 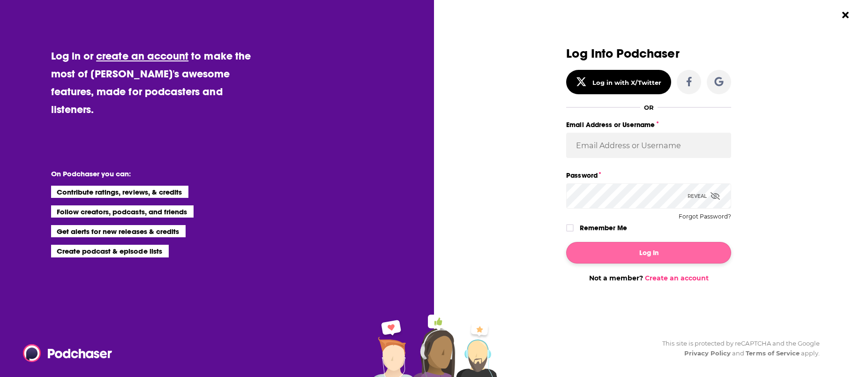 I want to click on button: Log in with X/Twitter, so click(x=619, y=82).